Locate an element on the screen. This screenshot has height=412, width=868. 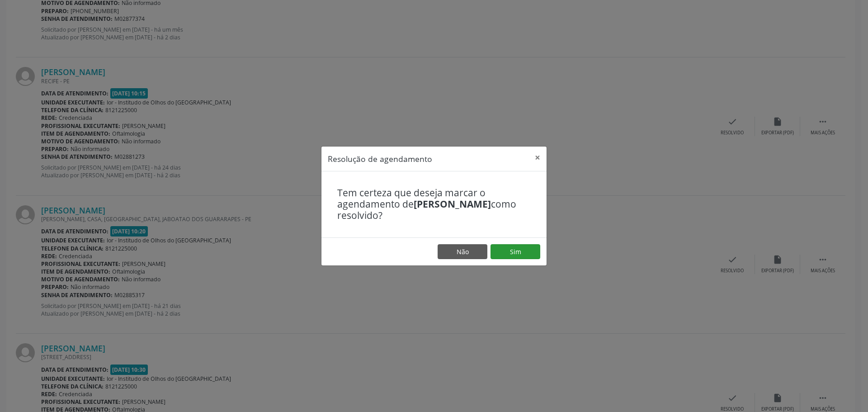
h4: Tem certeza que deseja marcar o agendamento de como resolvido? is located at coordinates (434, 204).